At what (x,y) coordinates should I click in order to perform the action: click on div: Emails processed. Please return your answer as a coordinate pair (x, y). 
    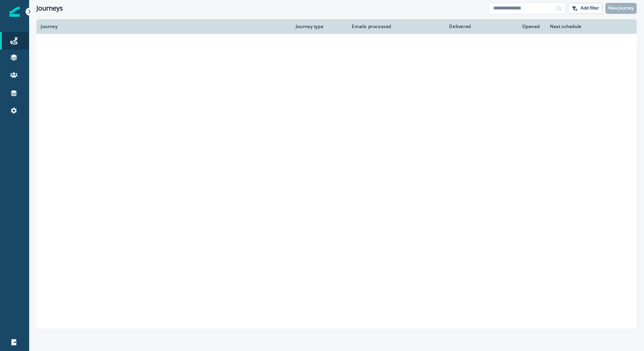
    Looking at the image, I should click on (371, 27).